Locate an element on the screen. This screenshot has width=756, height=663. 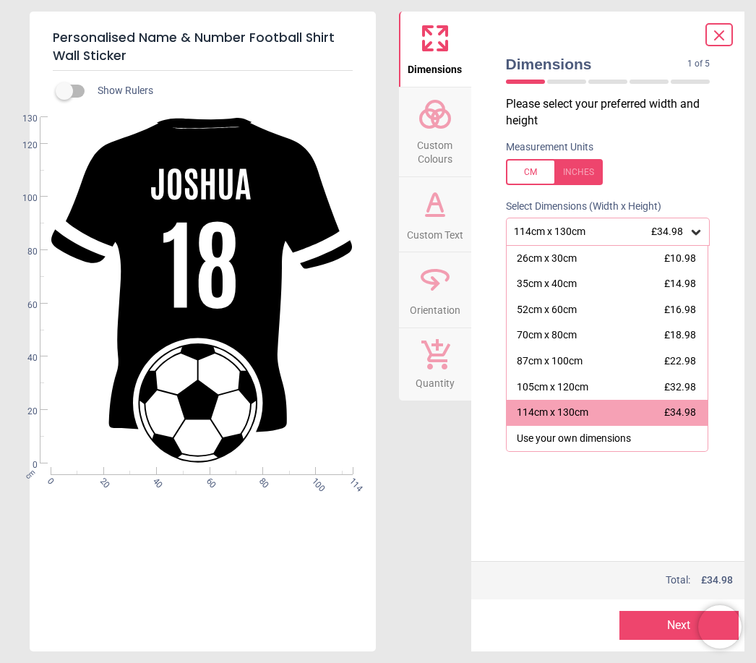
div: 70cm x 80cm is located at coordinates (546, 335).